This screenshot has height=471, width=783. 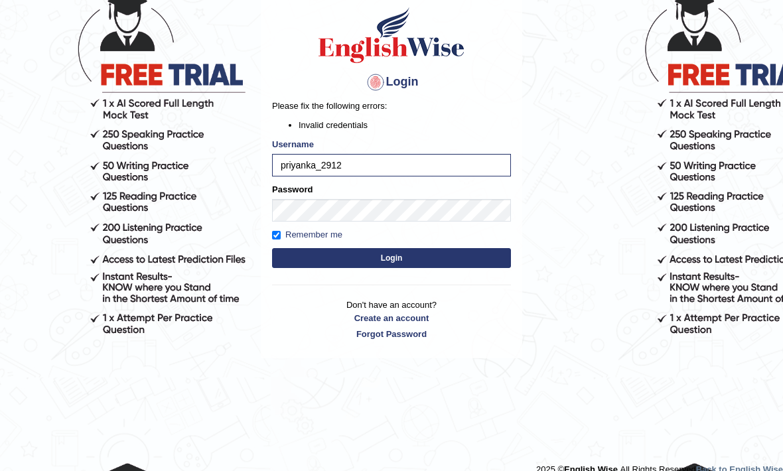 I want to click on a: Forgot Password, so click(x=391, y=334).